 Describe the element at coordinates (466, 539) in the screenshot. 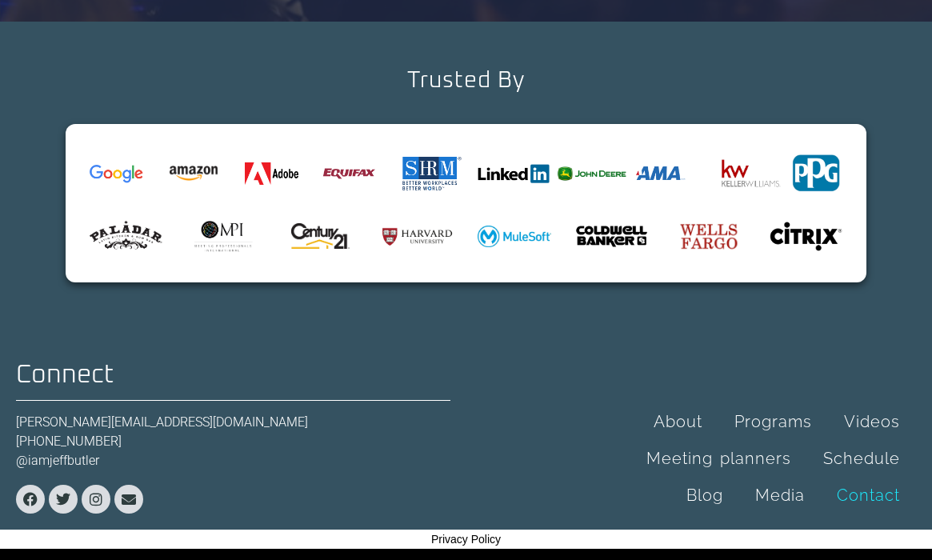

I see `a: Privacy Policy` at that location.